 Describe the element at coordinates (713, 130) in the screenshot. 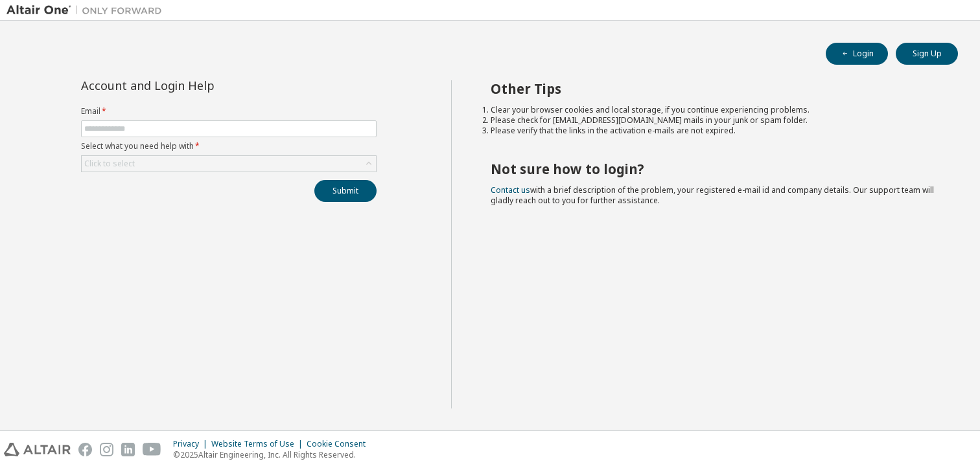

I see `li: Please verify that the links in the activation e-mails are not expired.` at that location.